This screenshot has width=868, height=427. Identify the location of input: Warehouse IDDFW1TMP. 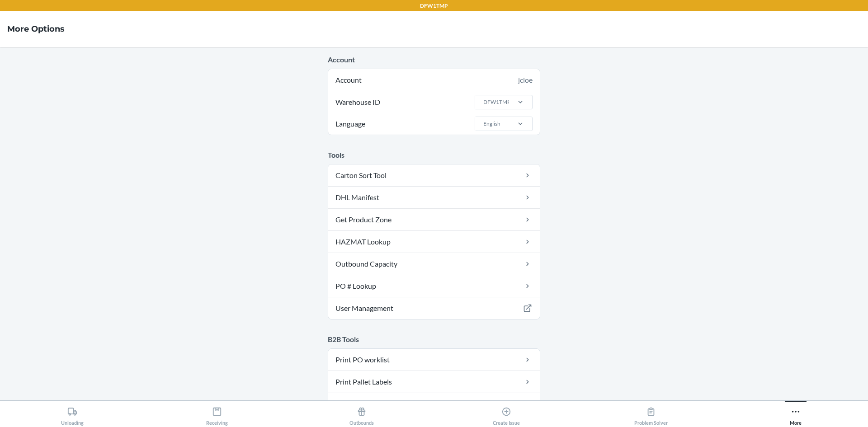
(483, 102).